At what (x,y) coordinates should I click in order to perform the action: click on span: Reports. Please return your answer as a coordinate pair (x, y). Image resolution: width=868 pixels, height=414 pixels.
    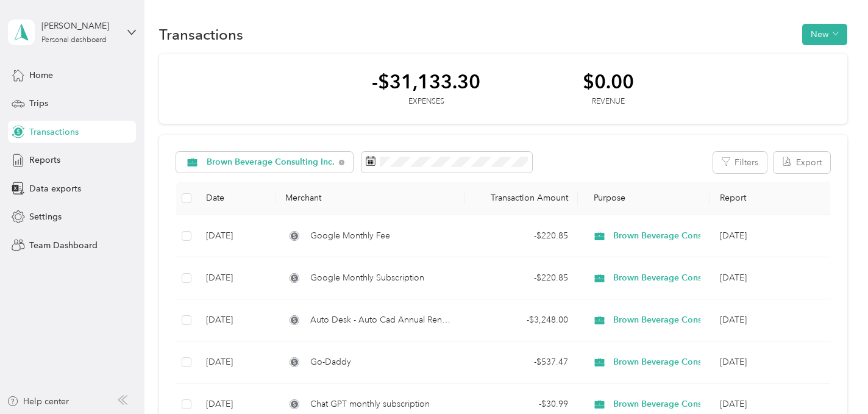
    Looking at the image, I should click on (44, 160).